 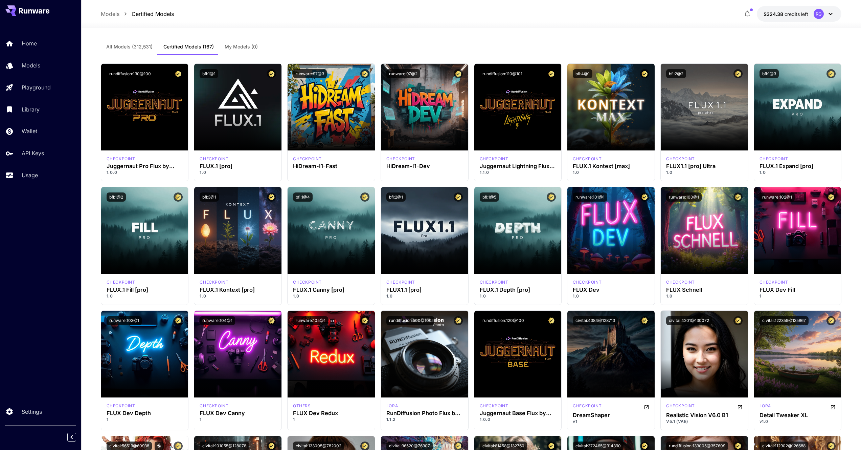 I want to click on div: FLUX Schnell, so click(x=705, y=289).